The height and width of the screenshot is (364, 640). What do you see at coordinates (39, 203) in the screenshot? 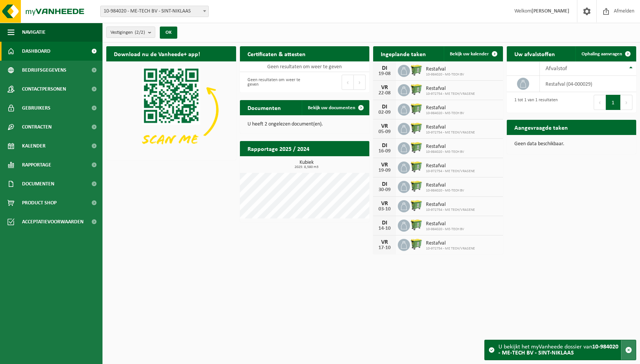
I see `span: Product Shop` at bounding box center [39, 203].